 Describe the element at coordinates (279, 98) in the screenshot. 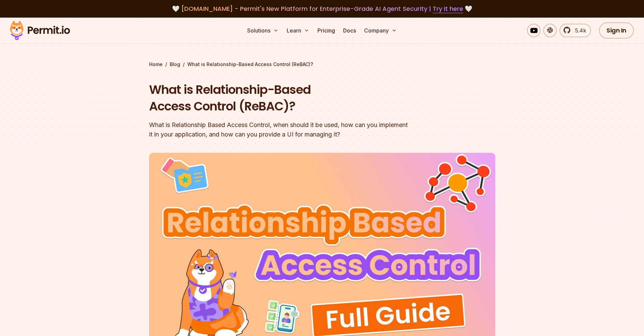

I see `h1: What is Relationship-Based Access Control (ReBAC)?` at that location.